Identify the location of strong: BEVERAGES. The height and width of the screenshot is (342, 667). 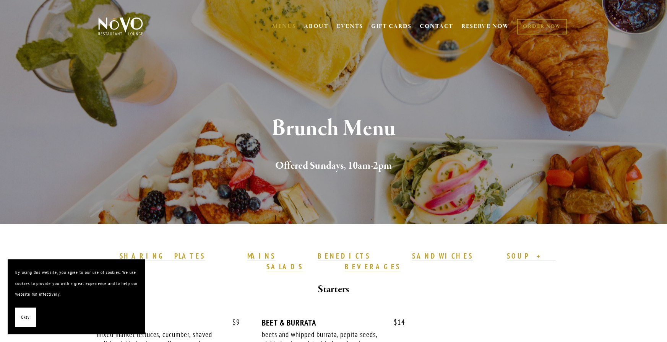
(372, 266).